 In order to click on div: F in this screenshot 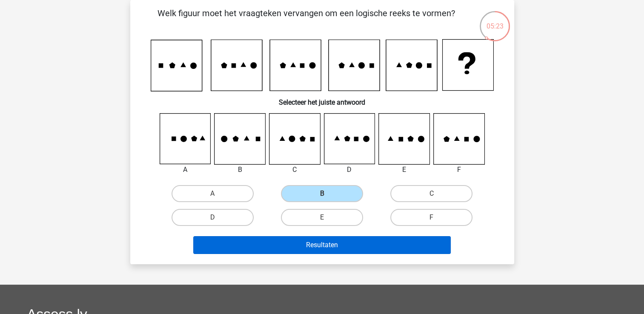, I will do `click(459, 170)`.